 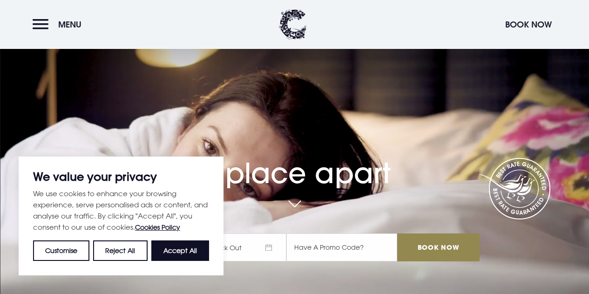 I want to click on button: Book Now, so click(x=528, y=24).